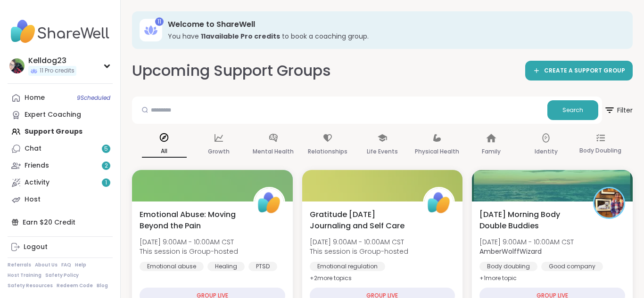 The image size is (644, 298). What do you see at coordinates (37, 166) in the screenshot?
I see `div: Friends` at bounding box center [37, 166].